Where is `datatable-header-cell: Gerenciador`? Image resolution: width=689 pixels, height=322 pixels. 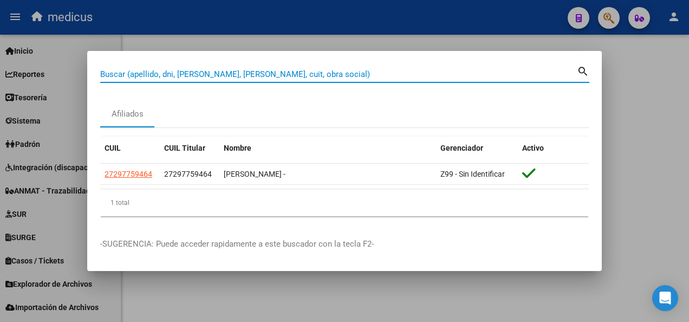 datatable-header-cell: Gerenciador is located at coordinates (476, 148).